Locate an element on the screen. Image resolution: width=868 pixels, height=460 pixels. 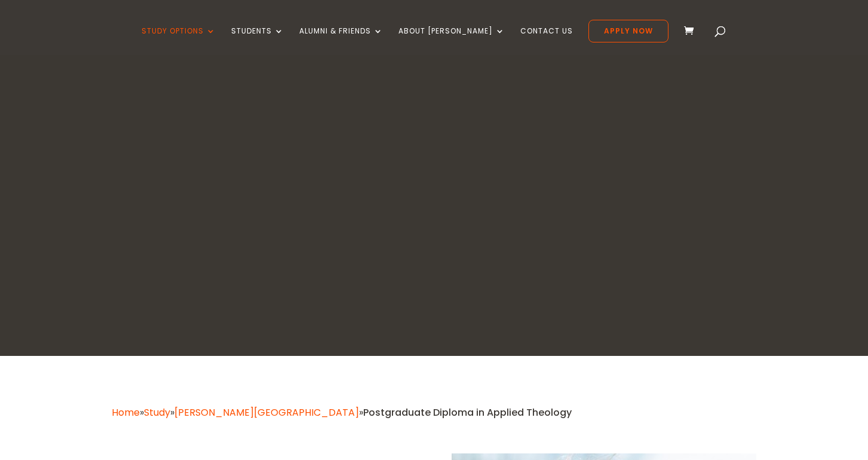
a: Study Options is located at coordinates (179, 41).